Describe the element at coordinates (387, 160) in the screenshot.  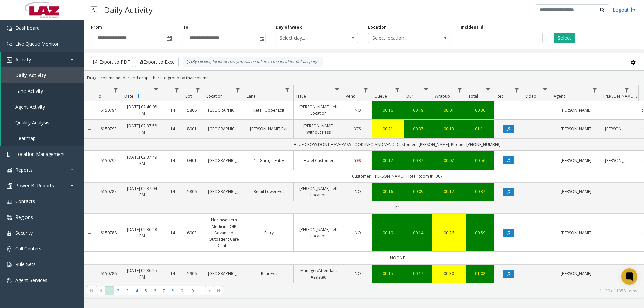
I see `div: 00:12` at that location.